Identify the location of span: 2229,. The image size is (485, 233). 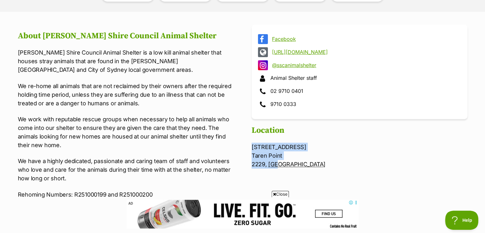
(259, 164).